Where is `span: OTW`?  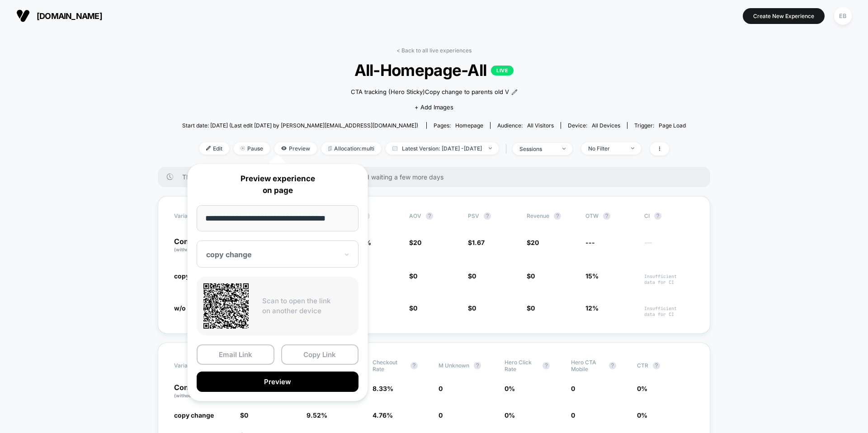
span: OTW is located at coordinates (610, 216).